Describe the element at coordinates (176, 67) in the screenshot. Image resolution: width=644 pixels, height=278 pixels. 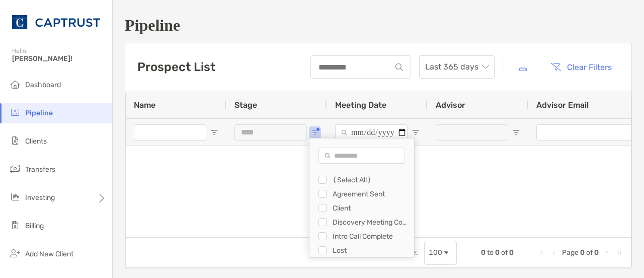
I see `h3: Prospect List` at that location.